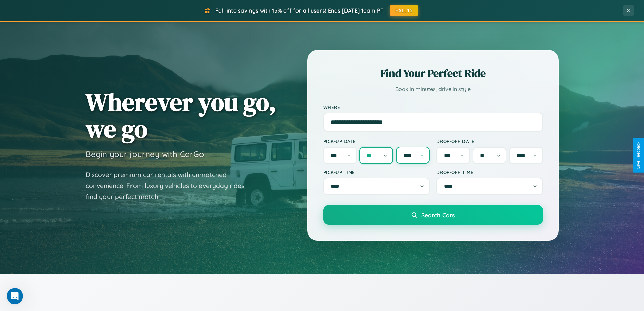  What do you see at coordinates (438, 215) in the screenshot?
I see `span: Search Cars` at bounding box center [438, 215].